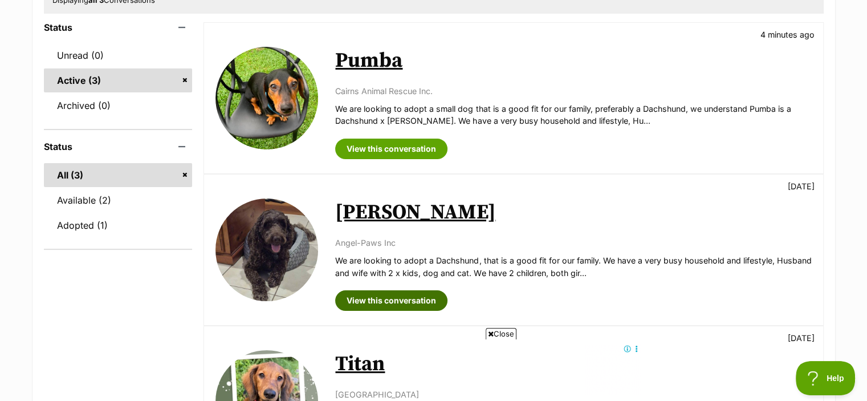 This screenshot has width=867, height=401. I want to click on img: Pumba, so click(267, 98).